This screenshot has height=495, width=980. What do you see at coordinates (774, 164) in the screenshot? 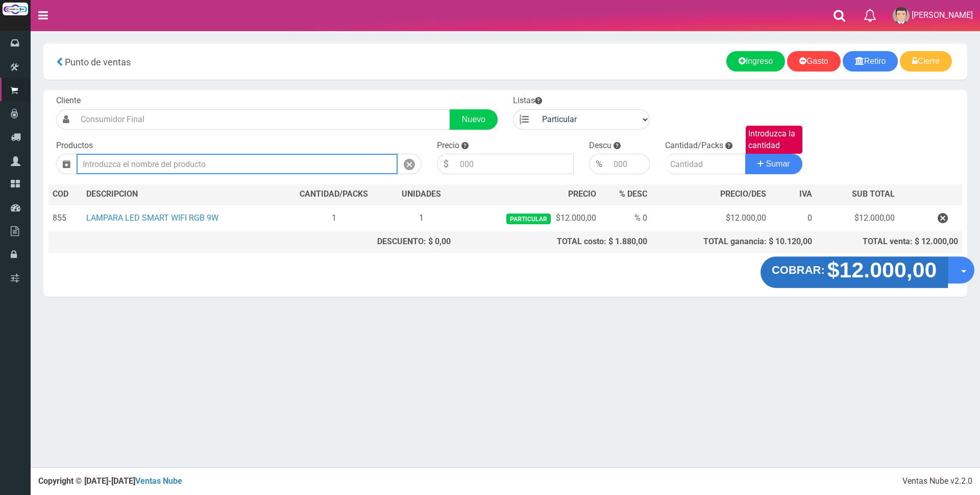
I see `button: Sumar` at bounding box center [774, 164].